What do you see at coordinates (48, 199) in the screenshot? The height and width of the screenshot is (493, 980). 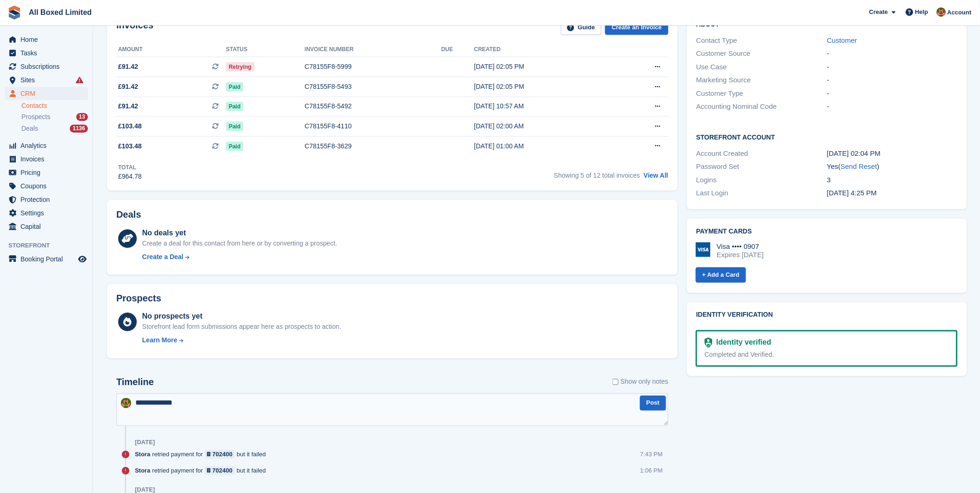 I see `span: Protection` at bounding box center [48, 199].